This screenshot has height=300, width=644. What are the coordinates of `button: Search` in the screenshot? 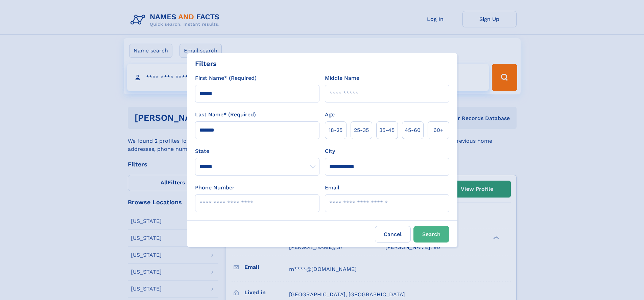 It's located at (432, 234).